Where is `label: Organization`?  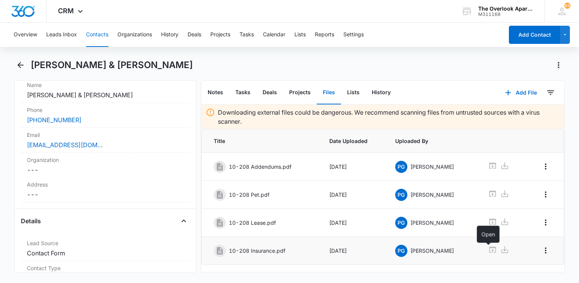
label: Organization is located at coordinates (105, 160).